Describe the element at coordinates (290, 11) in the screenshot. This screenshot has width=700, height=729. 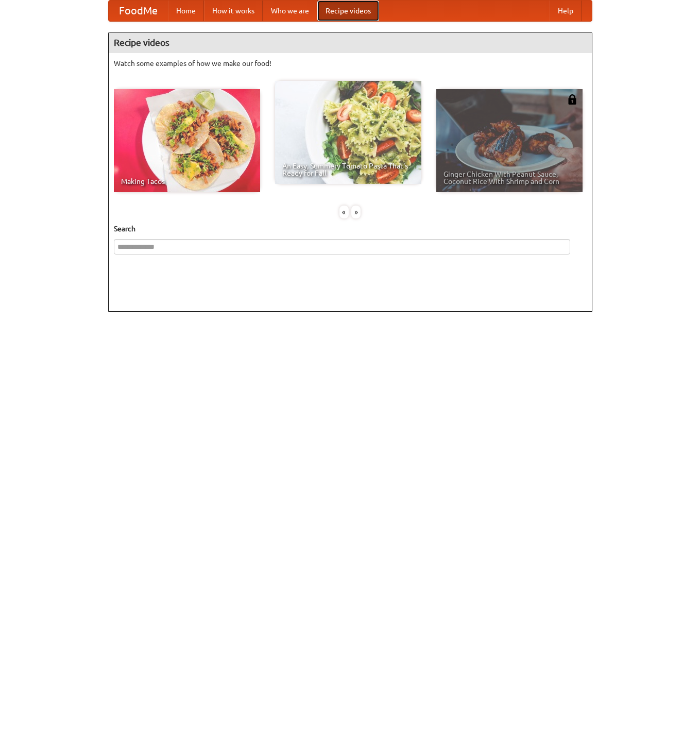
I see `a: Who we are` at that location.